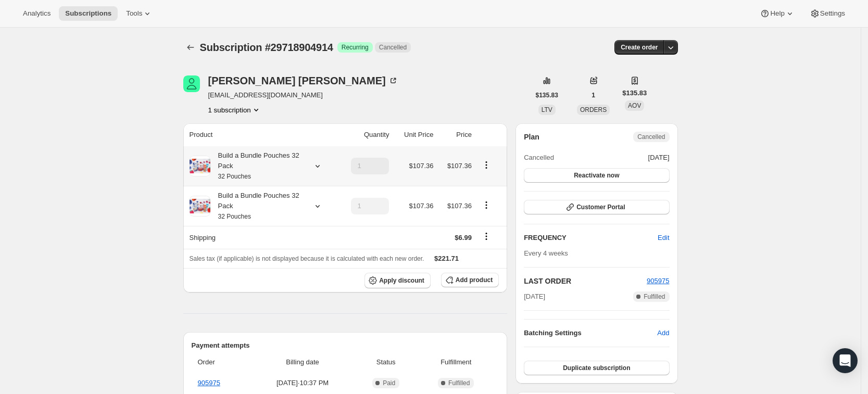 Image resolution: width=868 pixels, height=394 pixels. What do you see at coordinates (844, 361) in the screenshot?
I see `div: Open Intercom Messenger` at bounding box center [844, 361].